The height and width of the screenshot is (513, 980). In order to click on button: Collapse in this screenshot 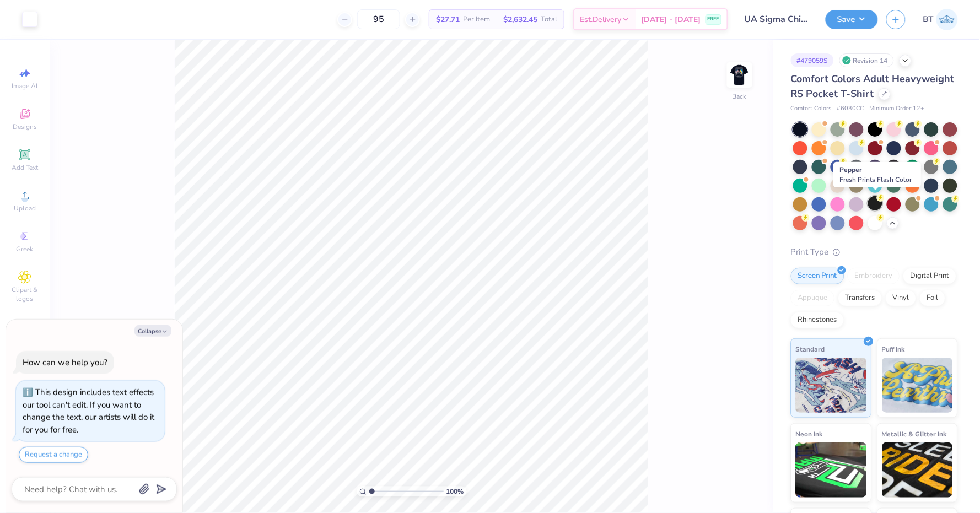, I will do `click(153, 331)`.